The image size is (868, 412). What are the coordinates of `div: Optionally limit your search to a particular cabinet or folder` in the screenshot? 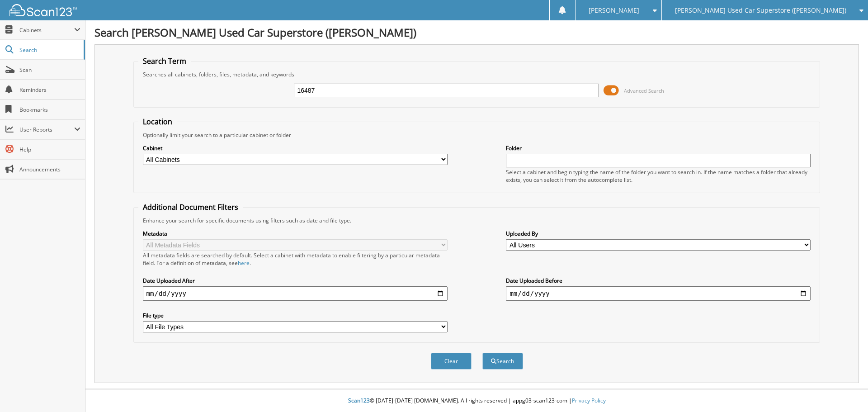 It's located at (477, 135).